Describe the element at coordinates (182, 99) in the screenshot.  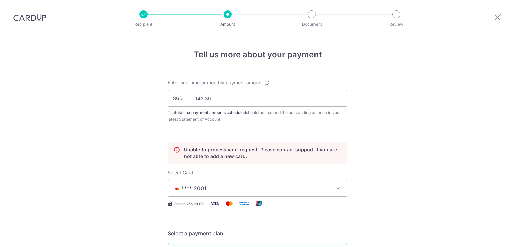
I see `span: SGD` at that location.